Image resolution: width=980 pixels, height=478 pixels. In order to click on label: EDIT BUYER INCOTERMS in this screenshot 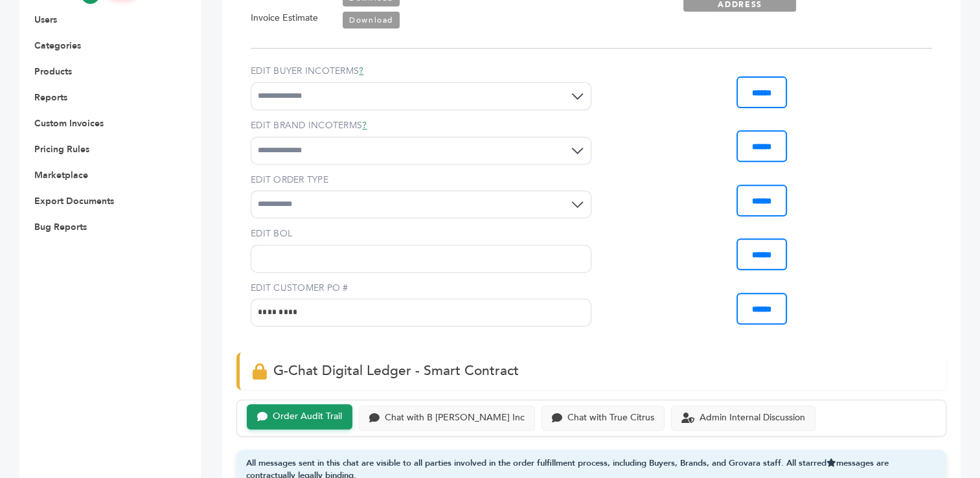, I will do `click(421, 71)`.